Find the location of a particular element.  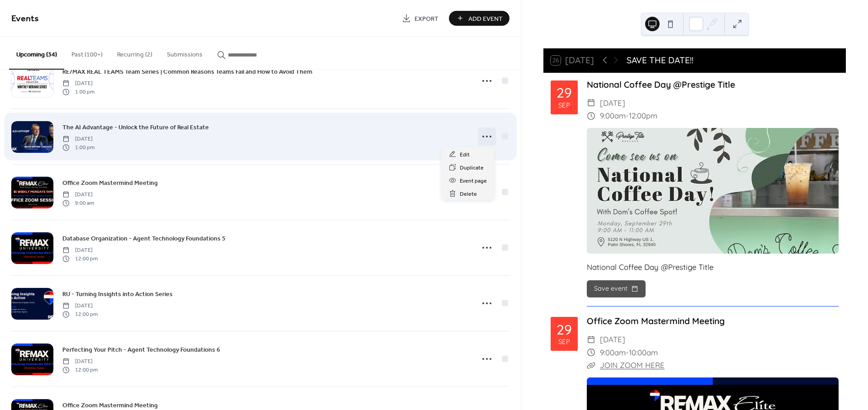

span: RU - Turning Insights into Action Series is located at coordinates (117, 294).